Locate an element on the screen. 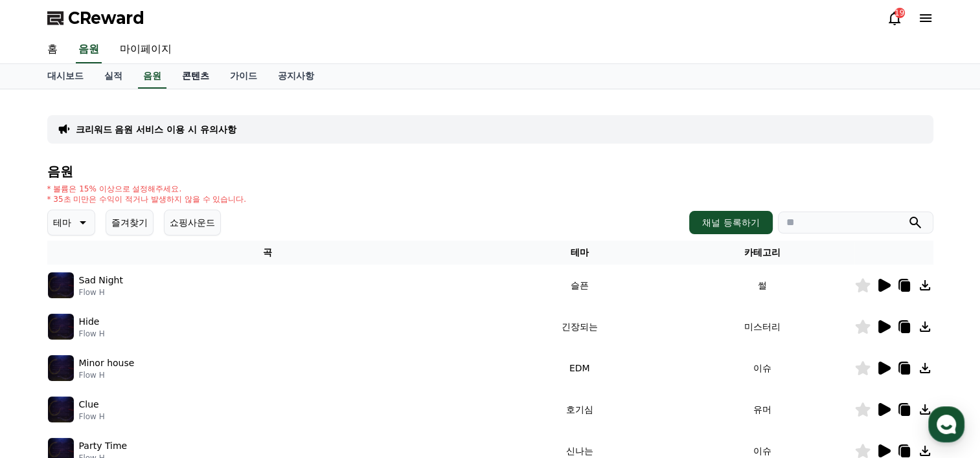  p: 크리워드 음원 서비스 이용 시 유의사항 is located at coordinates (156, 130).